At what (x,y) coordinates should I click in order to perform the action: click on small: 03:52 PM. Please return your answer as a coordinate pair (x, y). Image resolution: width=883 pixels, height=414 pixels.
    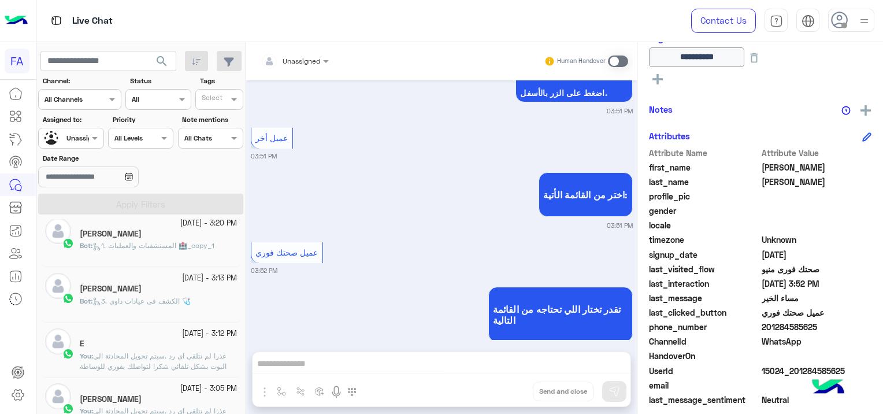
    Looking at the image, I should click on (264, 271).